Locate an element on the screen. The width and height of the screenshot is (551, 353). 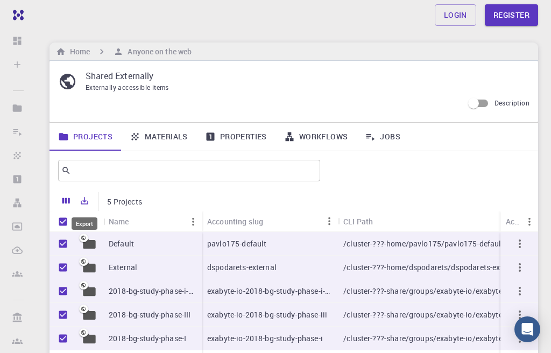
button: Export is located at coordinates (84, 201).